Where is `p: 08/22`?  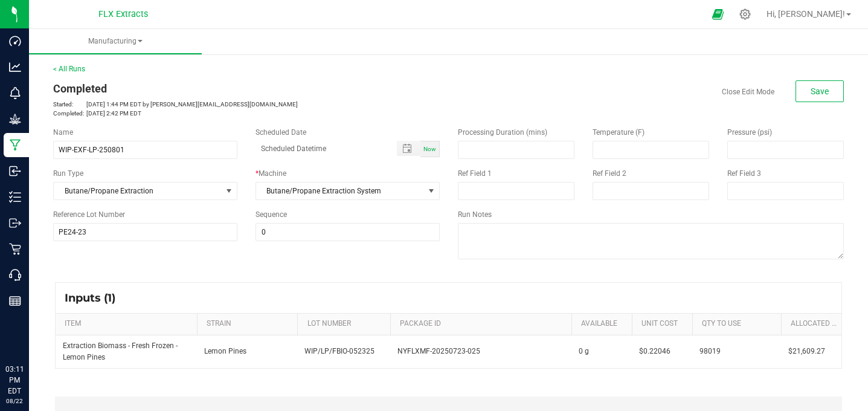
p: 08/22 is located at coordinates (14, 401).